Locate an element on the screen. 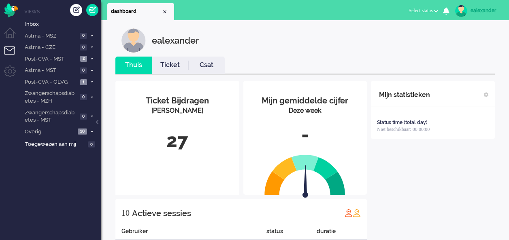 The height and width of the screenshot is (240, 509). div: Close tab is located at coordinates (165, 12).